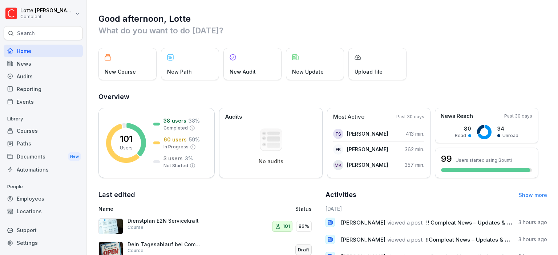  What do you see at coordinates (271, 162) in the screenshot?
I see `p: No audits` at bounding box center [271, 162].